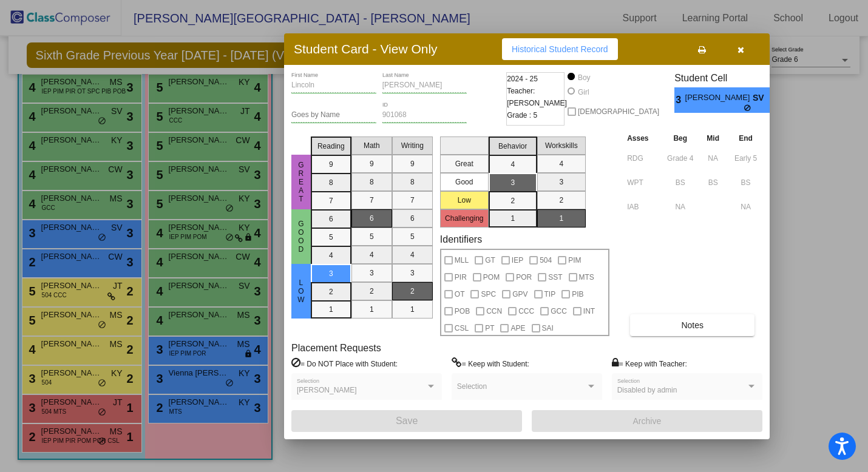 This screenshot has width=868, height=472. I want to click on span: PIB, so click(577, 294).